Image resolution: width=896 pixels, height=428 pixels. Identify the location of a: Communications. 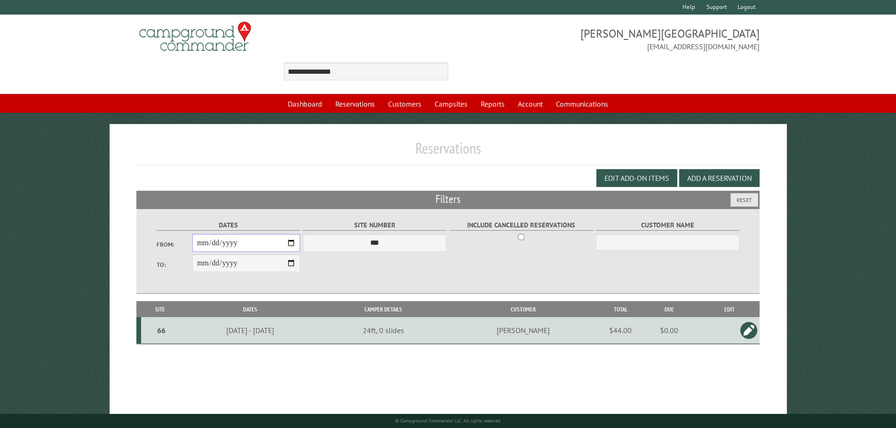
(582, 104).